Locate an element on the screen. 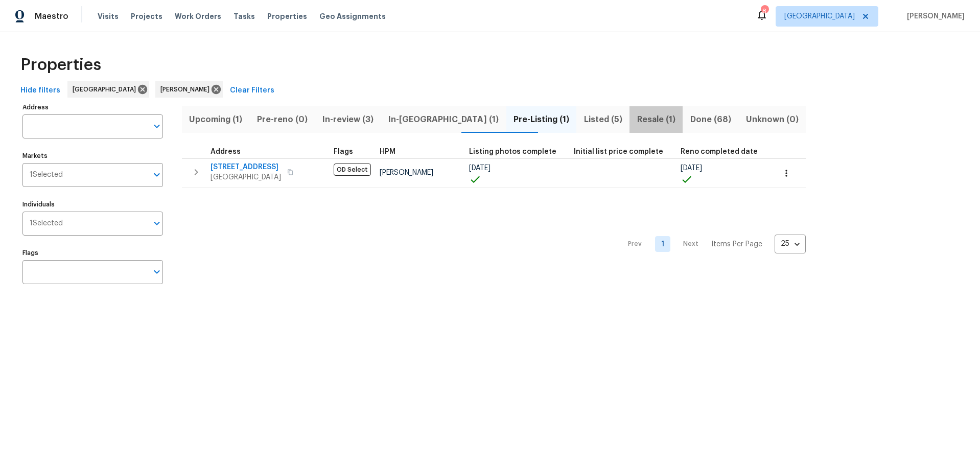 The image size is (980, 465). span: Pre-reno (0) is located at coordinates (282, 119).